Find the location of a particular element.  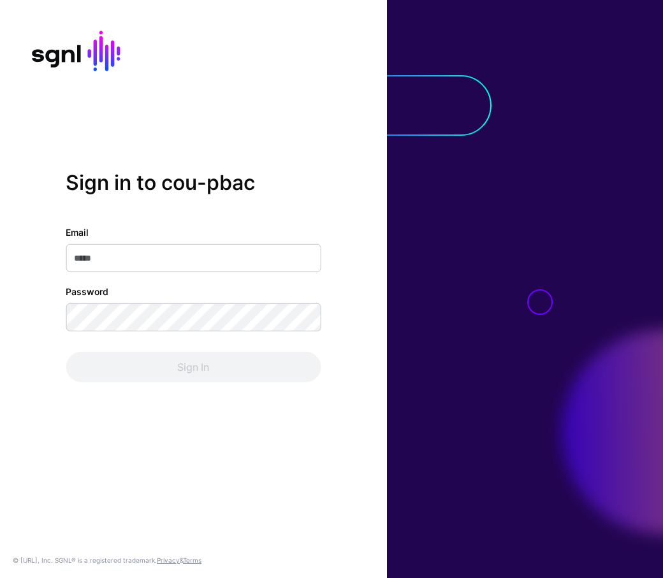

a: Privacy is located at coordinates (168, 561).